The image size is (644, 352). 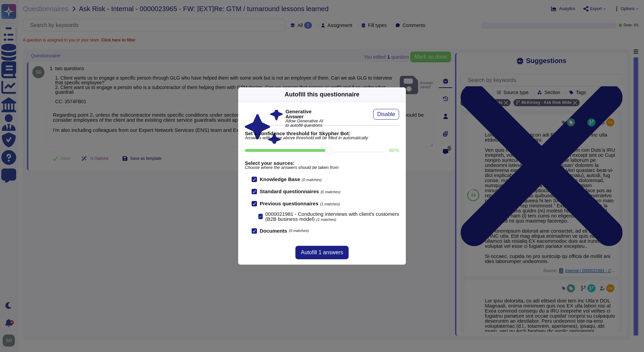 I want to click on span: Allow Generative AI to autofill questions, so click(x=305, y=123).